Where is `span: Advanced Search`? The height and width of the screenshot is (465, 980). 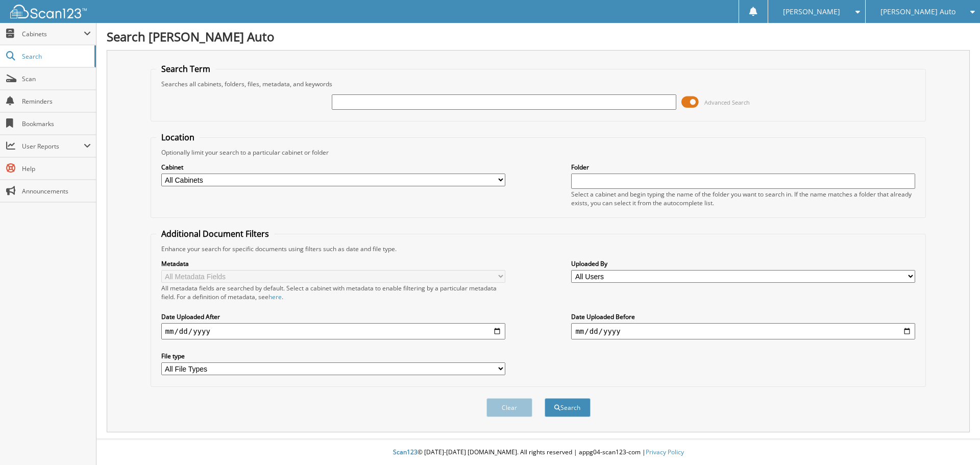 span: Advanced Search is located at coordinates (727, 102).